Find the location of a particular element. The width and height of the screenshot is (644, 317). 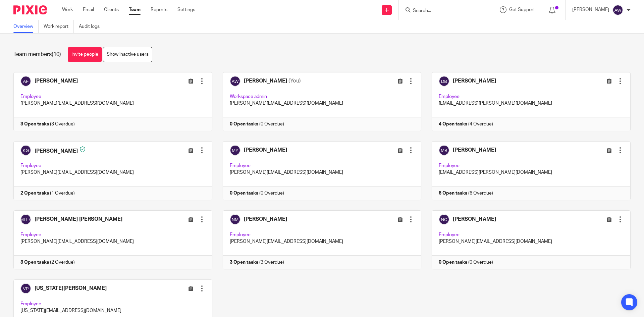

span: (10) is located at coordinates (56, 54).